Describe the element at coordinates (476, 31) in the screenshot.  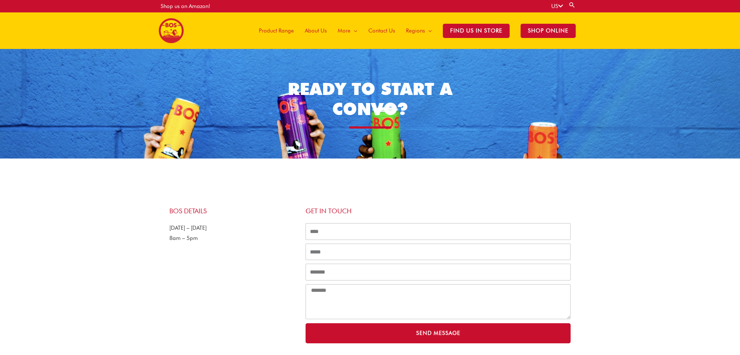
I see `span: Find Us in Store` at that location.